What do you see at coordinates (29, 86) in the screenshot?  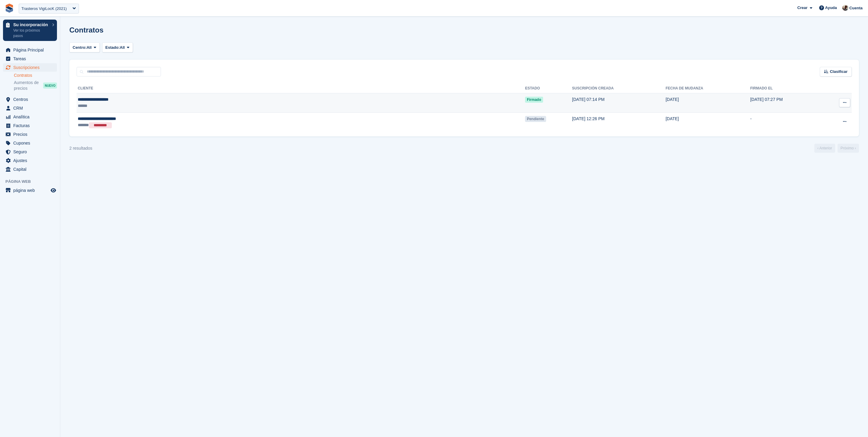 I see `span: Aumentos de precios` at bounding box center [29, 86].